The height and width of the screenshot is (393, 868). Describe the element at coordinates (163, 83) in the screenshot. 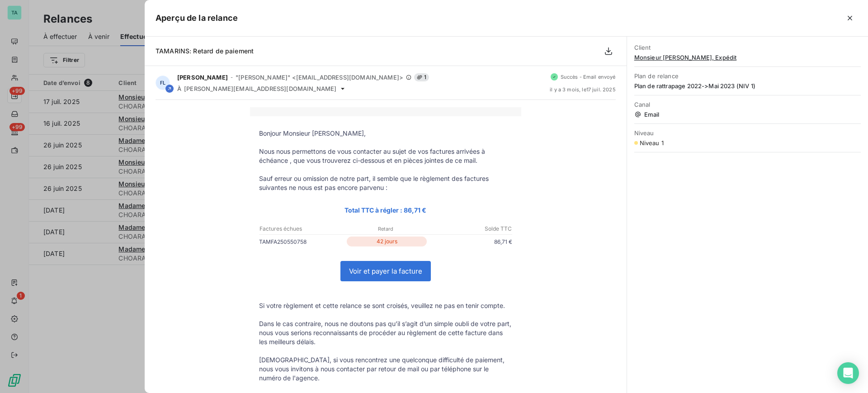

I see `div: FL` at that location.